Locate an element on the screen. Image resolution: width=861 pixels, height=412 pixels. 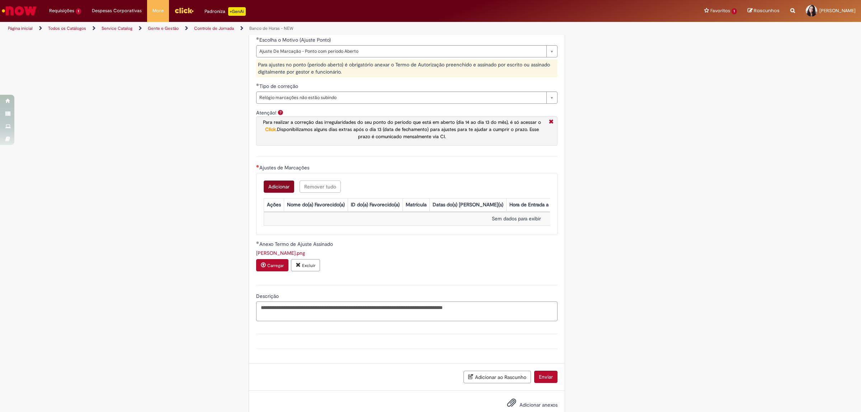
a: Controle de Jornada is located at coordinates (214, 28).